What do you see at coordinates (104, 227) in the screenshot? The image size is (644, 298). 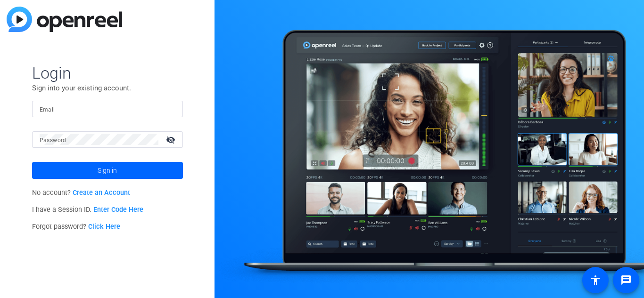 I see `a: Click Here` at bounding box center [104, 227].